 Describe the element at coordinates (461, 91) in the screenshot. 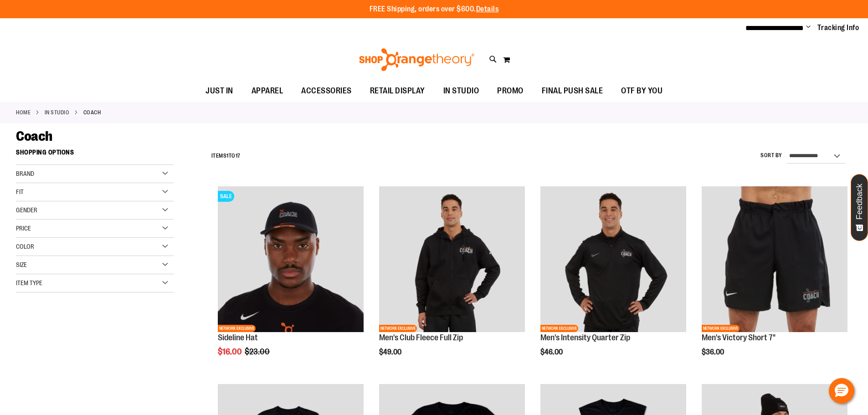

I see `span: IN STUDIO` at that location.